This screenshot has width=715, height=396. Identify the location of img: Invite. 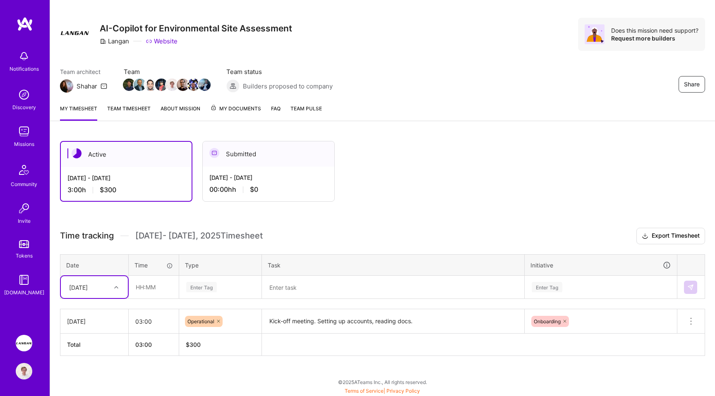
(24, 209).